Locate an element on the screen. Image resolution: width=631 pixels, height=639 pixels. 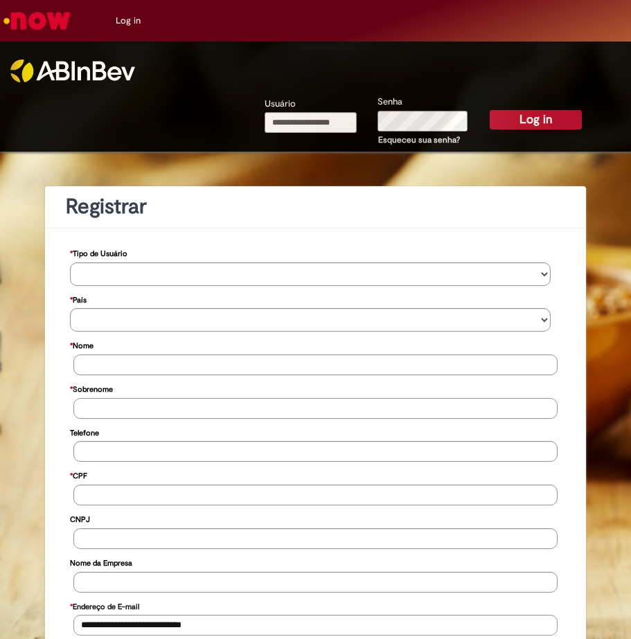
h1: Registrar is located at coordinates (315, 206).